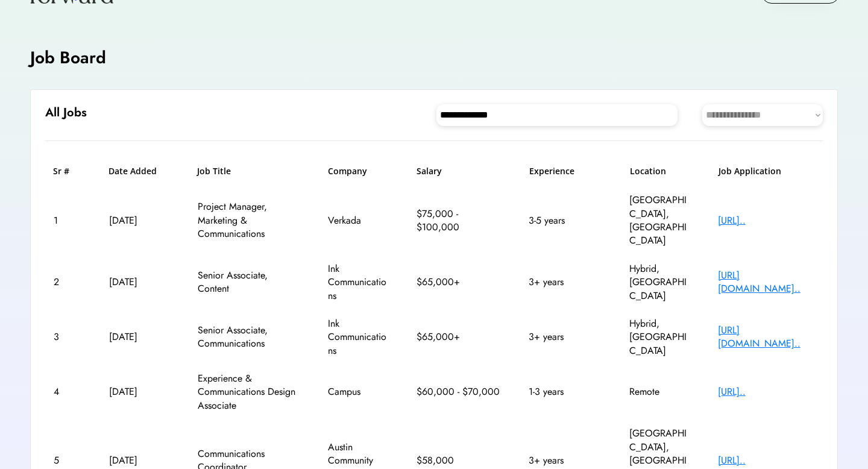 This screenshot has width=868, height=469. I want to click on div: 2, so click(67, 282).